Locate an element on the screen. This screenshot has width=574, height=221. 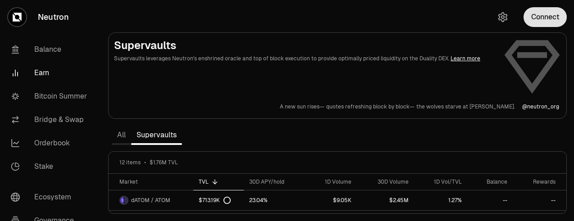
a: Orderbook is located at coordinates (50, 143).